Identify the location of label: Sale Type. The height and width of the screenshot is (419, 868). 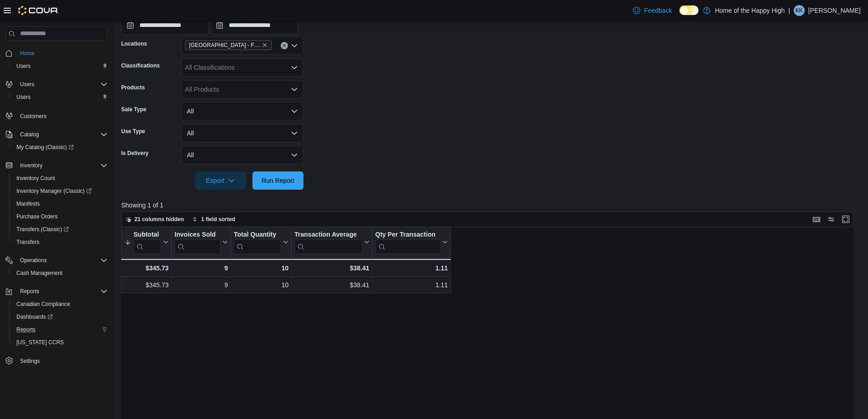
(134, 110).